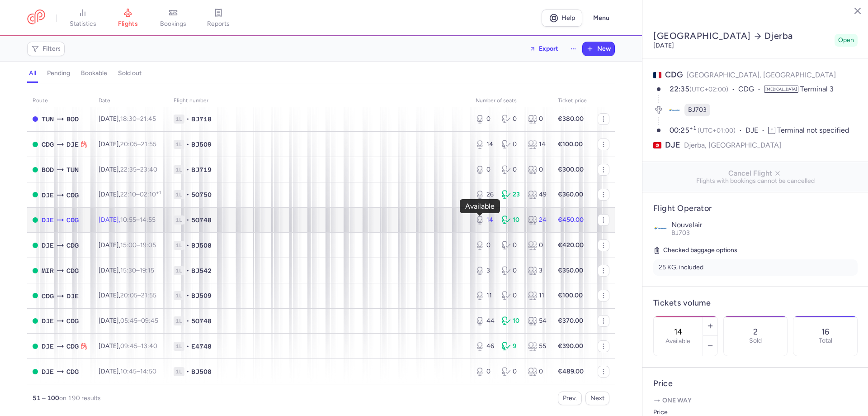 The image size is (868, 416). What do you see at coordinates (825, 332) in the screenshot?
I see `p: 16` at bounding box center [825, 332].